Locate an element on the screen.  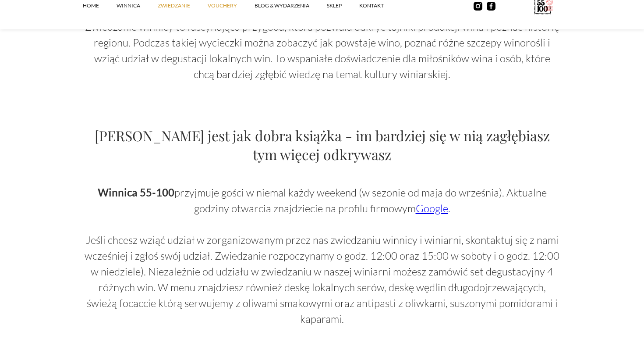
p: Zwiedzanie winnicy to fascynująca przygoda, która pozwala odkryć tajniki produkcji wina i poznać ... is located at coordinates (322, 50).